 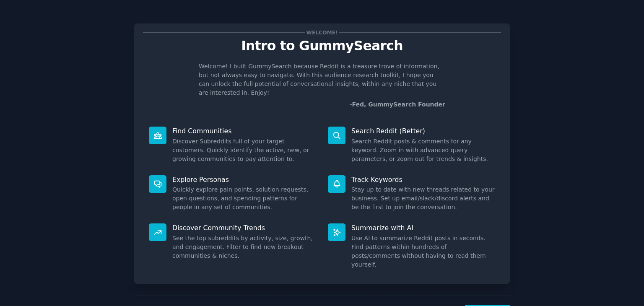 What do you see at coordinates (244, 150) in the screenshot?
I see `dd: Discover Subreddits full of your target customers. Quickly identify the active, new, or growing c...` at bounding box center [244, 150].